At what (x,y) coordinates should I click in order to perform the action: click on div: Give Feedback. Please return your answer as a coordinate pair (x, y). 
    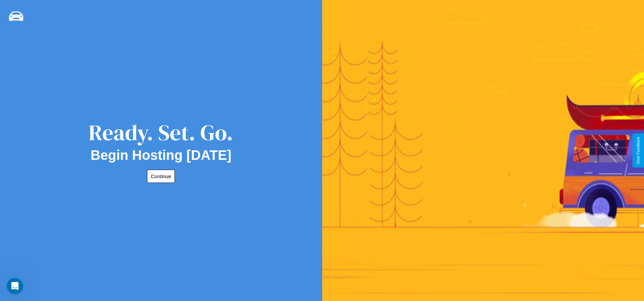
    Looking at the image, I should click on (639, 151).